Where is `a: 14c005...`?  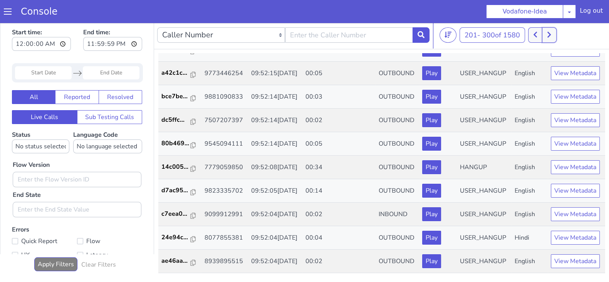 a: 14c005... is located at coordinates (180, 146).